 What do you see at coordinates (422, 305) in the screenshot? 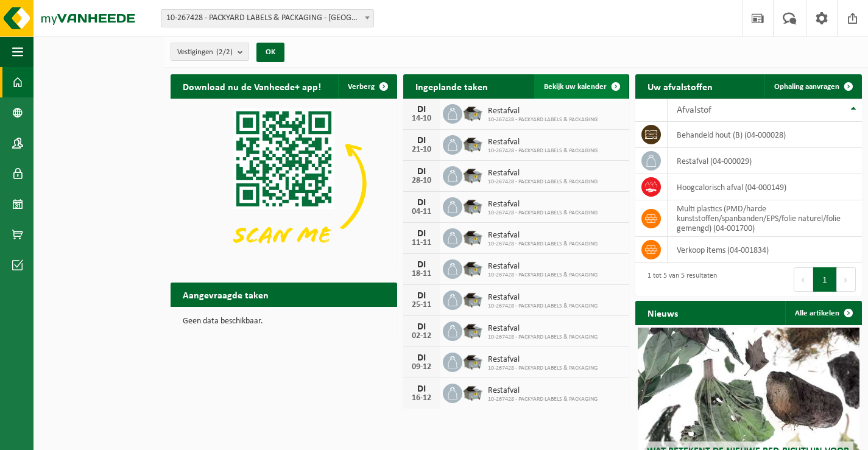
I see `div: 25-11` at bounding box center [422, 305].